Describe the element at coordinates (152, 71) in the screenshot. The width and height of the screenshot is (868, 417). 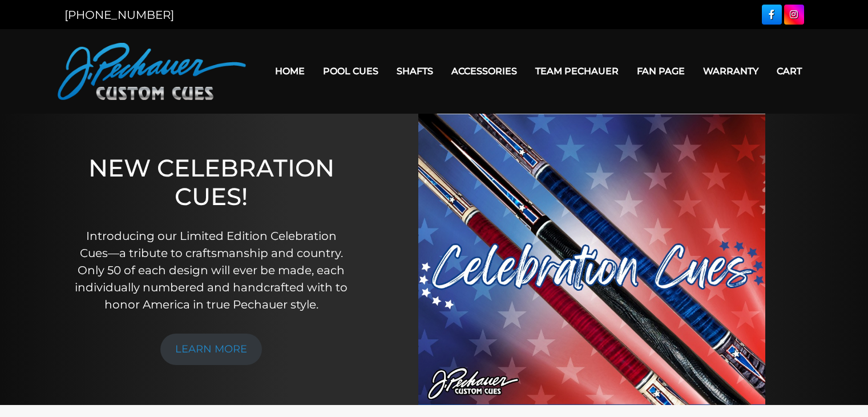
I see `img: Pechauer Custom Cues` at that location.